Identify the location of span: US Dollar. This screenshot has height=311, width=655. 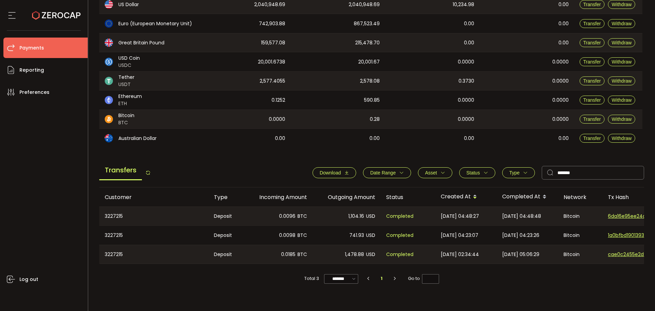
(129, 4).